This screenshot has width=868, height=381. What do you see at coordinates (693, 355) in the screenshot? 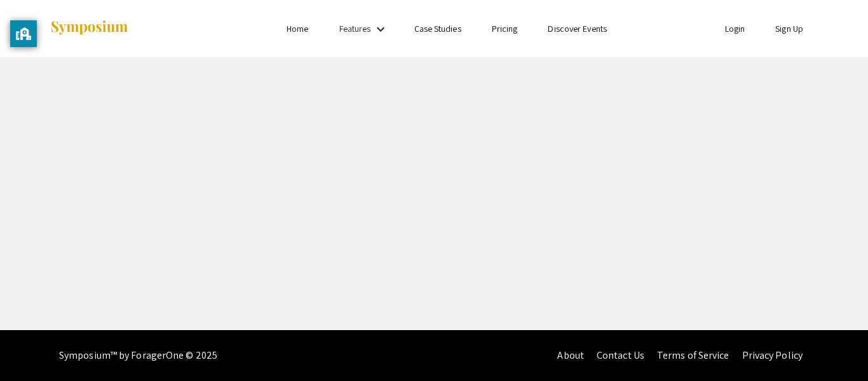
I see `a: Terms of Service` at bounding box center [693, 355].